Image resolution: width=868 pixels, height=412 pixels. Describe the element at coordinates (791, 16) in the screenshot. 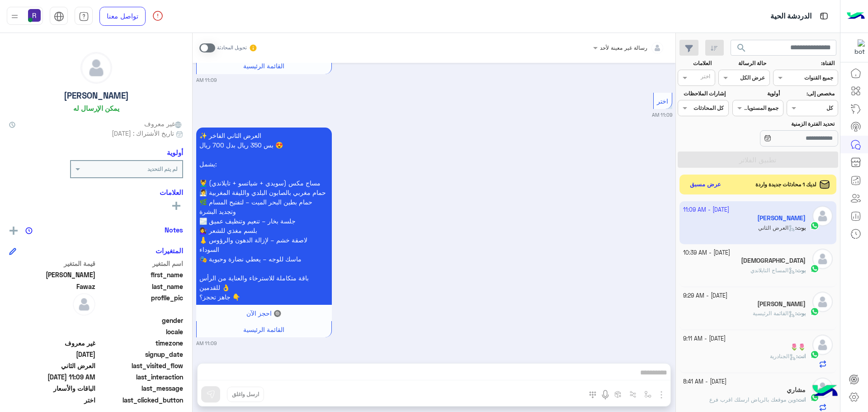

I see `p: الدردشة الحية` at that location.